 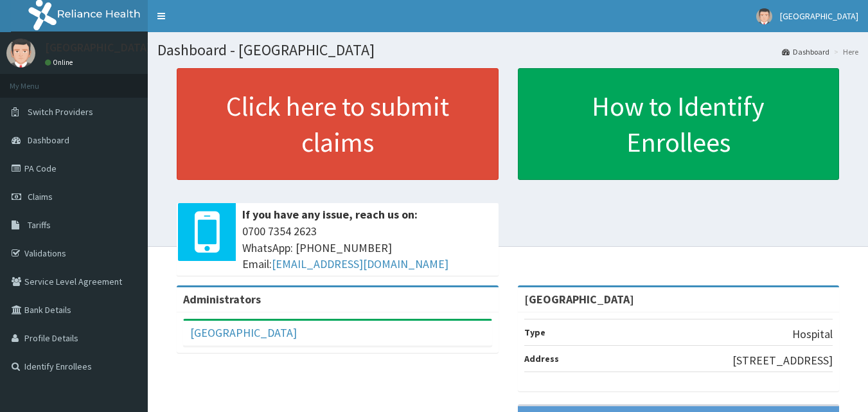 What do you see at coordinates (330, 214) in the screenshot?
I see `b: If you have any issue, reach us on:` at bounding box center [330, 214].